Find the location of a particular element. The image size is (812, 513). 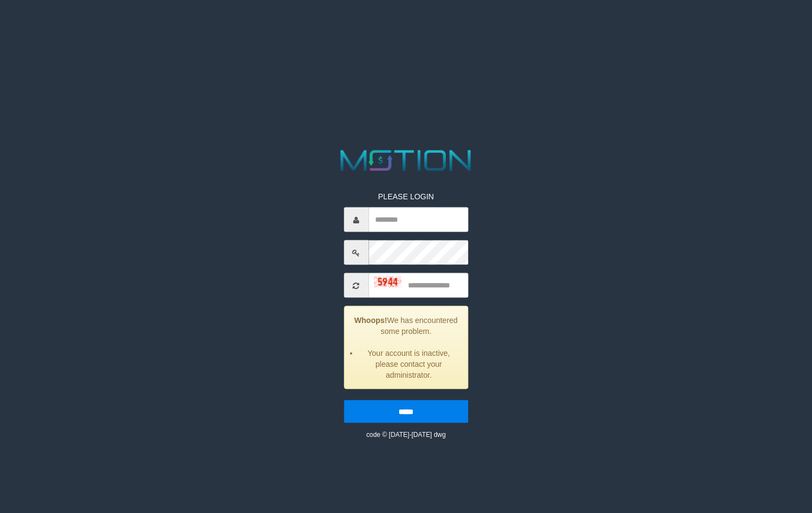

p: PLEASE LOGIN is located at coordinates (406, 197).